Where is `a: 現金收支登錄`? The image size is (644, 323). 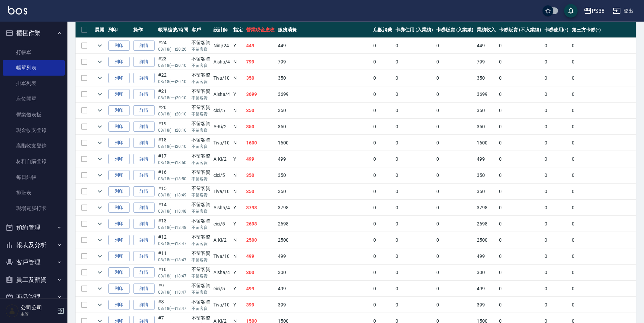
a: 現金收支登錄 is located at coordinates (34, 130).